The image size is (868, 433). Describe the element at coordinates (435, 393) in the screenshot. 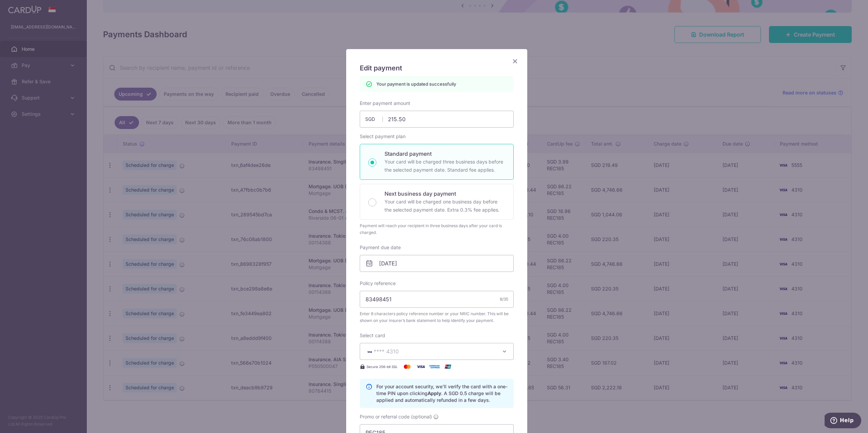

I see `b: Apply` at that location.